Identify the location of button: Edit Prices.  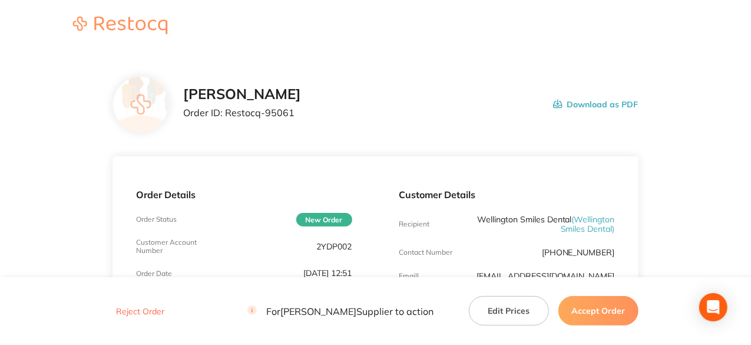
(509, 310).